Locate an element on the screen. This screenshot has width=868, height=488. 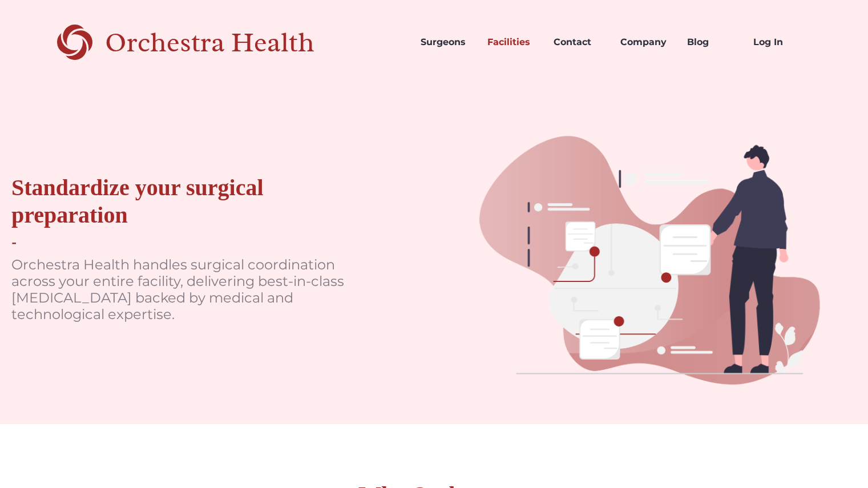
a: Surgeons is located at coordinates (445, 42).